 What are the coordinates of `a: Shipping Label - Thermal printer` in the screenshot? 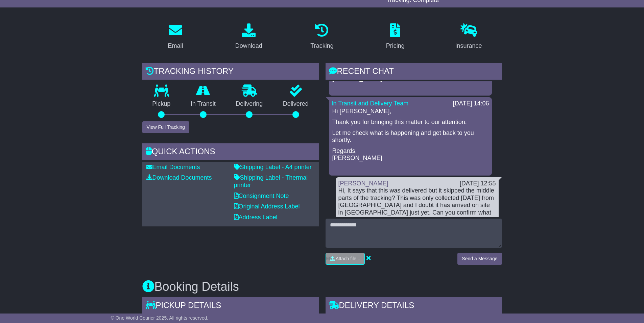 It's located at (271, 181).